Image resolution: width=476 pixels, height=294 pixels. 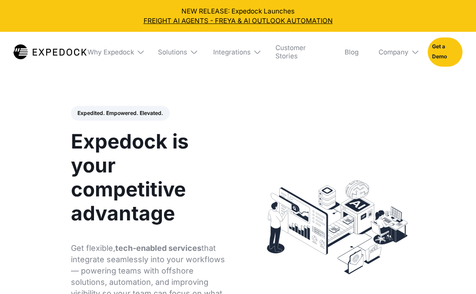 I want to click on a: Get a Demo, so click(x=445, y=52).